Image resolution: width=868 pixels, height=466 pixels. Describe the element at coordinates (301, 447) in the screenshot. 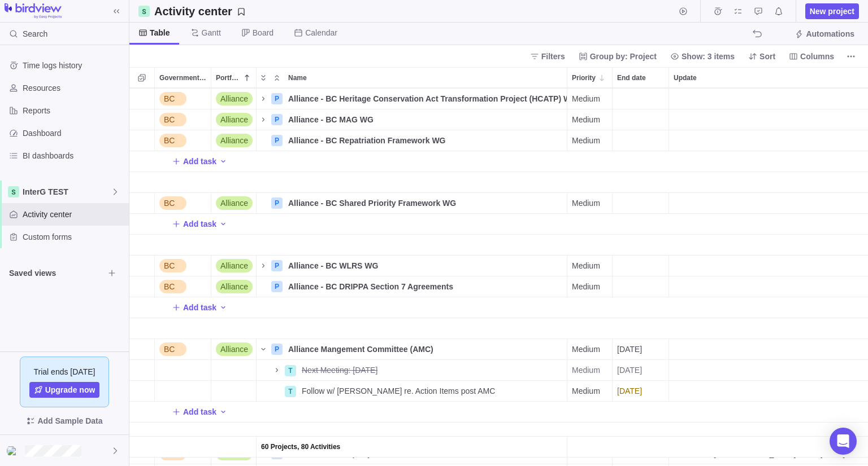

I see `span: 60 Projects, 80 Activities` at that location.